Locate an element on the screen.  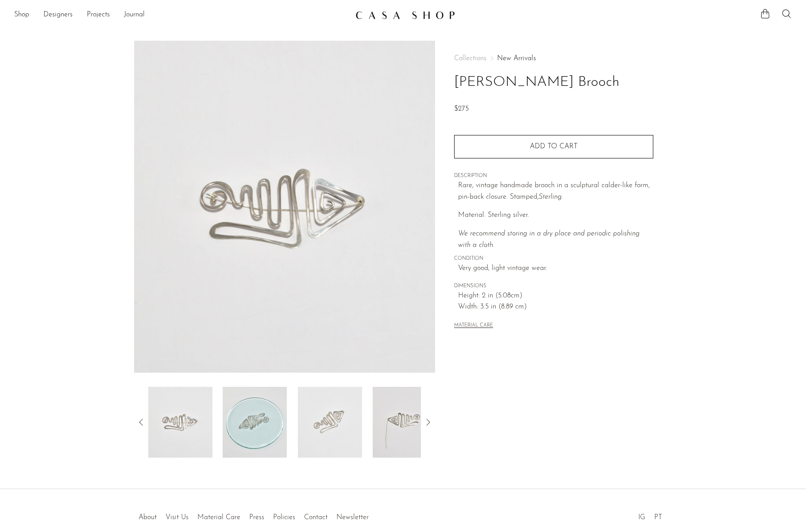
p: Rare, vintage handmade brooch in a sculptural calder-like form, pin-back closure. Stamped, is located at coordinates (555, 191).